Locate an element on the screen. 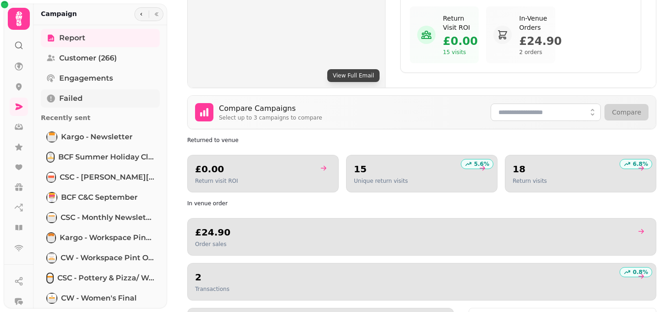  span: Engagements is located at coordinates (86, 78).